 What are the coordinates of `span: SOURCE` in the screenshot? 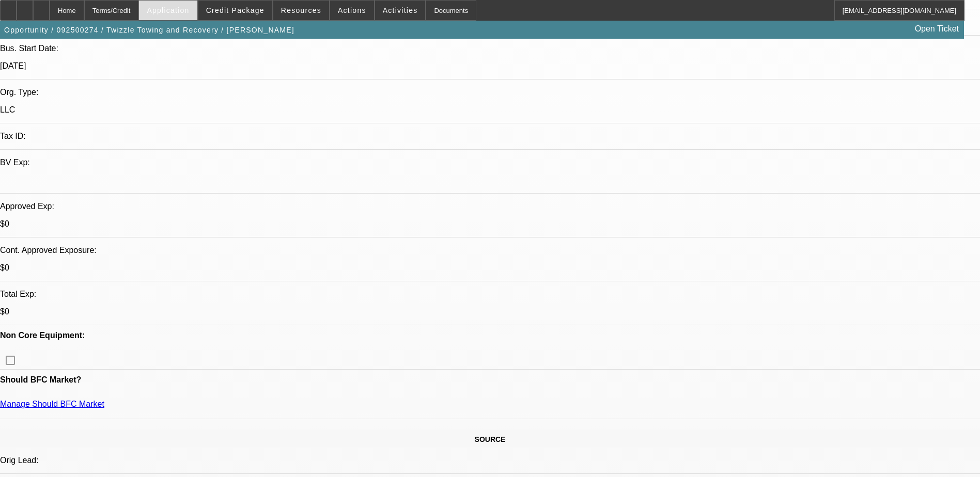 It's located at (490, 439).